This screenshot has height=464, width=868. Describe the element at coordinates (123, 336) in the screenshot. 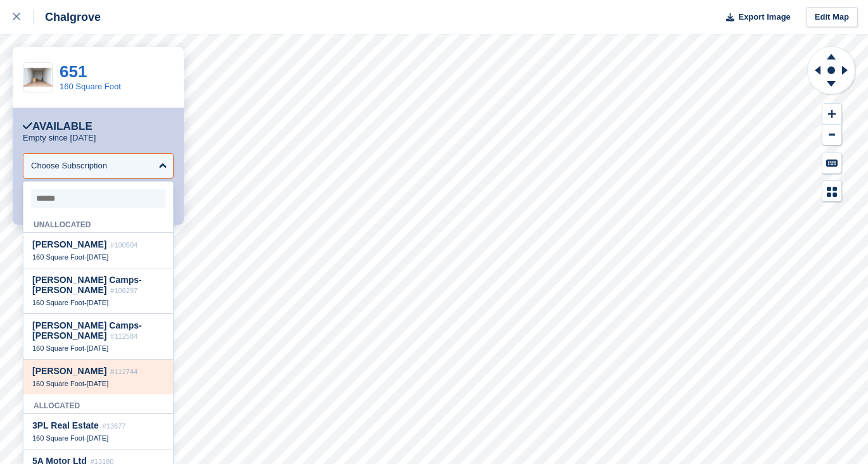

I see `span: #112584` at that location.